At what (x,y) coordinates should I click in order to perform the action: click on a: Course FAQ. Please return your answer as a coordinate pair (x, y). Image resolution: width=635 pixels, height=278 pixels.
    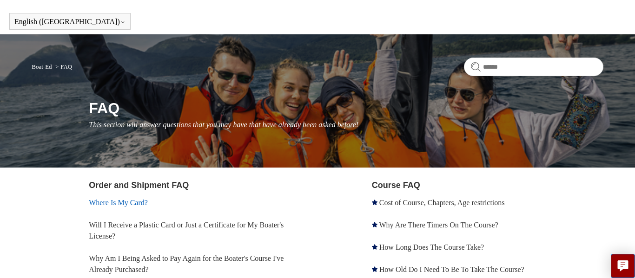
    Looking at the image, I should click on (396, 185).